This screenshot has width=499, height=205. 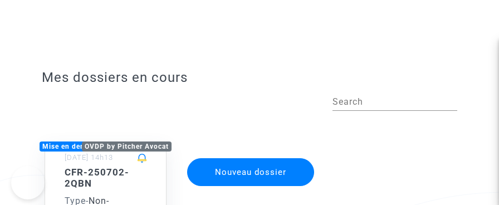 I want to click on div: OVDP by Pitcher Avocat, so click(x=126, y=146).